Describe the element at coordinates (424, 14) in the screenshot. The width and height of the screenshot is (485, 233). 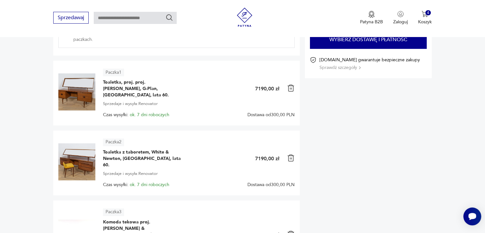
I see `img: Ikona koszyka` at that location.